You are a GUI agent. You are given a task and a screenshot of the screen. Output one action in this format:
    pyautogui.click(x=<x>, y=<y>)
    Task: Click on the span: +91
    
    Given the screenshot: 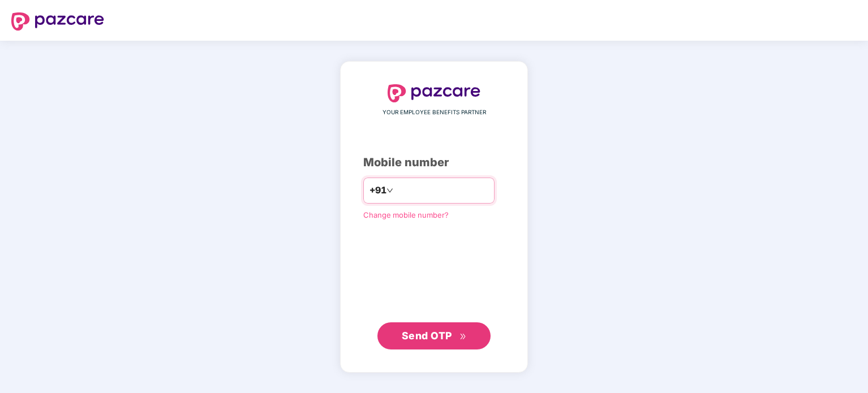 What is the action you would take?
    pyautogui.click(x=378, y=190)
    